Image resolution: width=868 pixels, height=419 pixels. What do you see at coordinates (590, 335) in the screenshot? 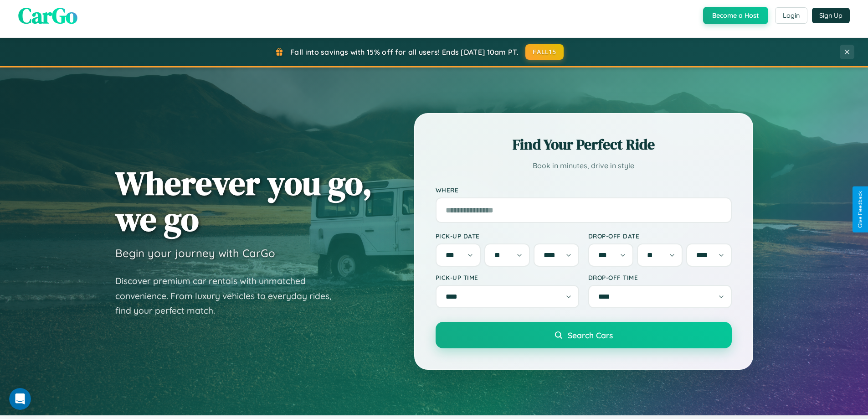
I see `span: Search Cars` at bounding box center [590, 335].